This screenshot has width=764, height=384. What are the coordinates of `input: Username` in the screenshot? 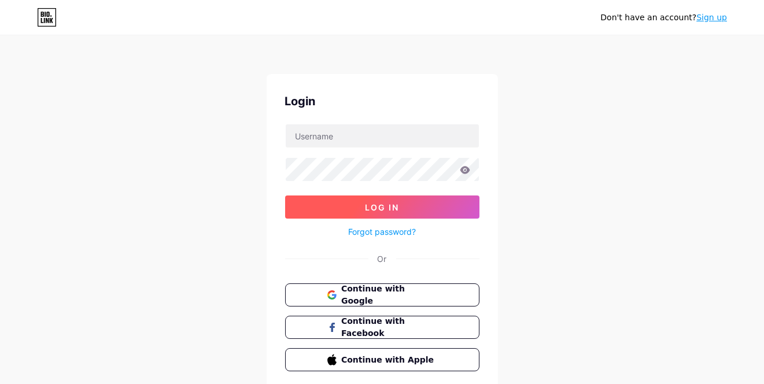 It's located at (383, 136).